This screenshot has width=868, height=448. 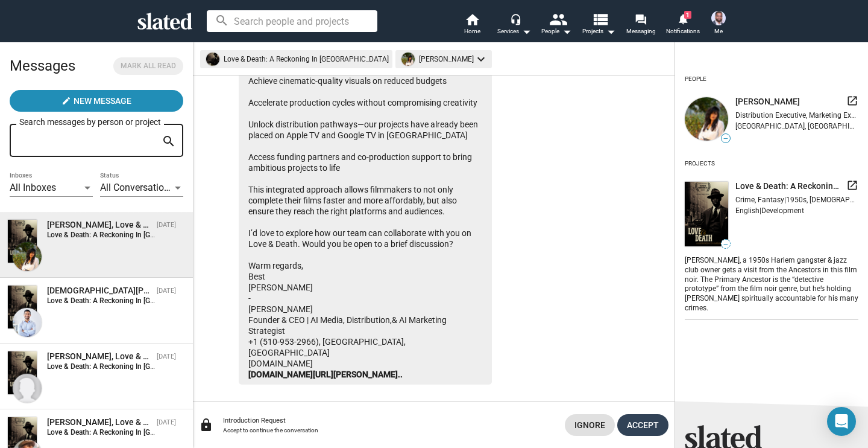 I want to click on mat-icon: forum, so click(x=640, y=19).